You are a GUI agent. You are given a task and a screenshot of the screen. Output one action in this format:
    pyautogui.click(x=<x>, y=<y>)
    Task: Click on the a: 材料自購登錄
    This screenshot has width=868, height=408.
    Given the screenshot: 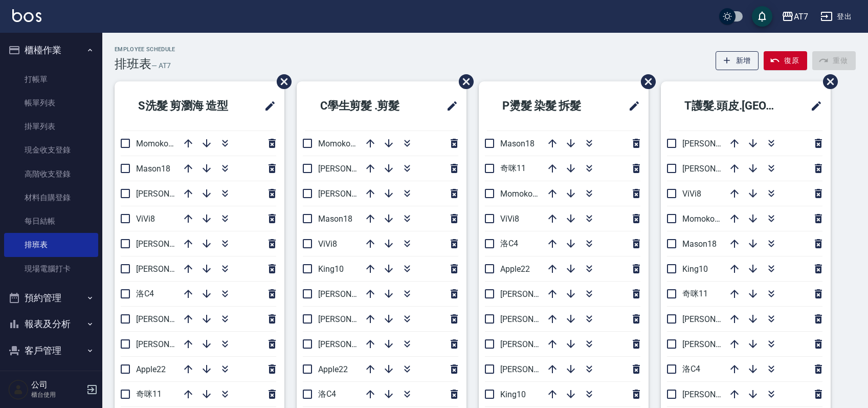 What is the action you would take?
    pyautogui.click(x=51, y=197)
    